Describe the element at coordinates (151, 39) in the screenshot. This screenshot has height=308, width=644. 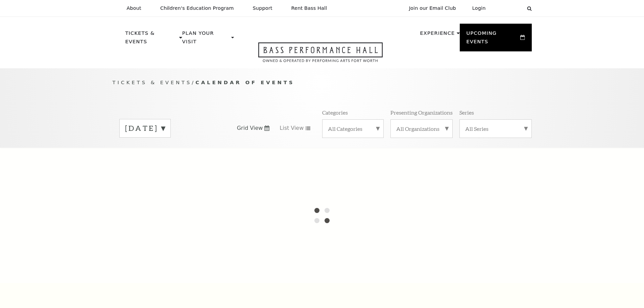
I see `p: Tickets & Events` at that location.